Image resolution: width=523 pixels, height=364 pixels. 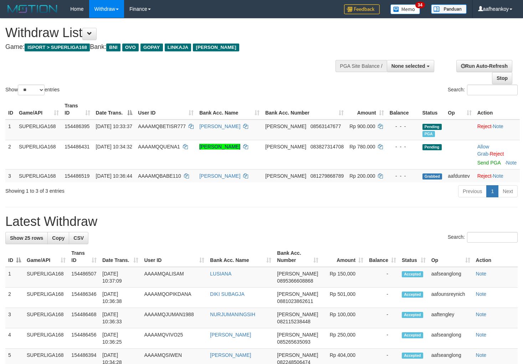 What do you see at coordinates (295, 301) in the screenshot?
I see `span: Copy 0881023862611 to clipboard` at bounding box center [295, 301].